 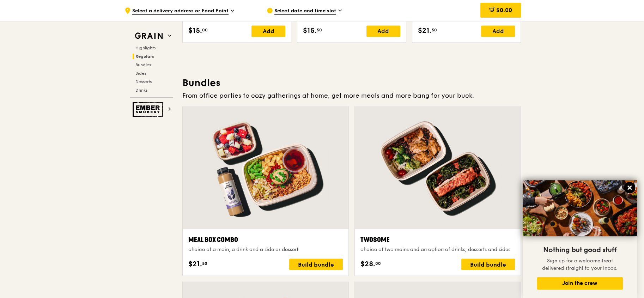 I want to click on h3: Bundles, so click(x=351, y=83).